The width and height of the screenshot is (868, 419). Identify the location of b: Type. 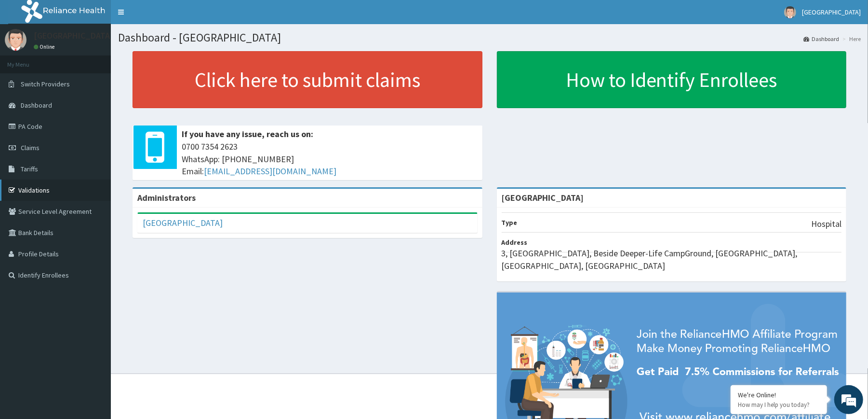
(509, 222).